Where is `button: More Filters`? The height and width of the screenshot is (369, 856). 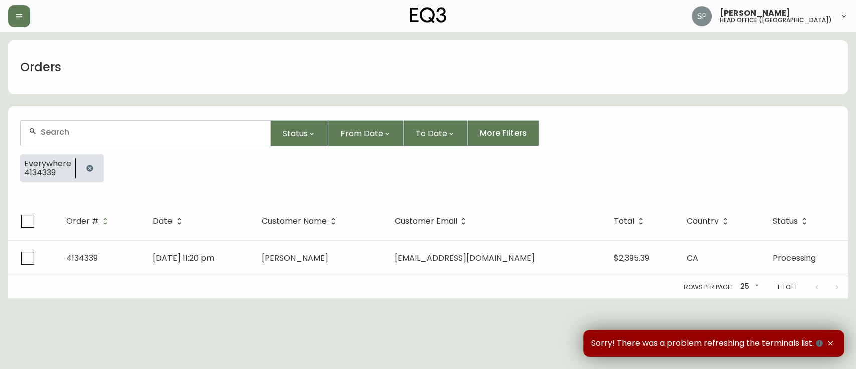
button: More Filters is located at coordinates (504, 133).